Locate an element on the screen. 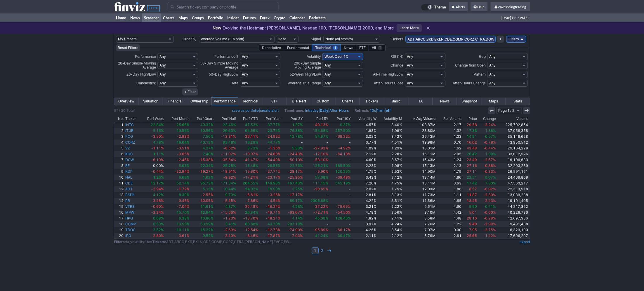 This screenshot has width=644, height=291. a: 29.63% is located at coordinates (226, 131).